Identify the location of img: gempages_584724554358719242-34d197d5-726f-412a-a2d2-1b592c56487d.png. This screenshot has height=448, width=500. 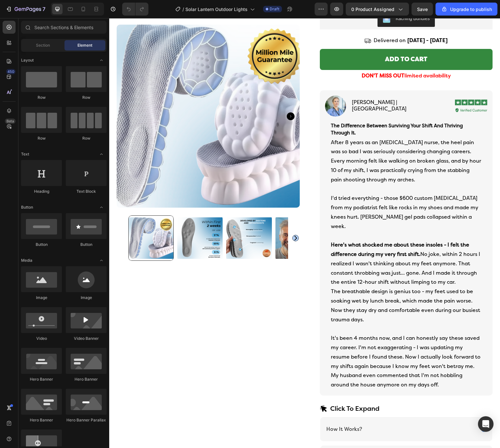
(362, 84).